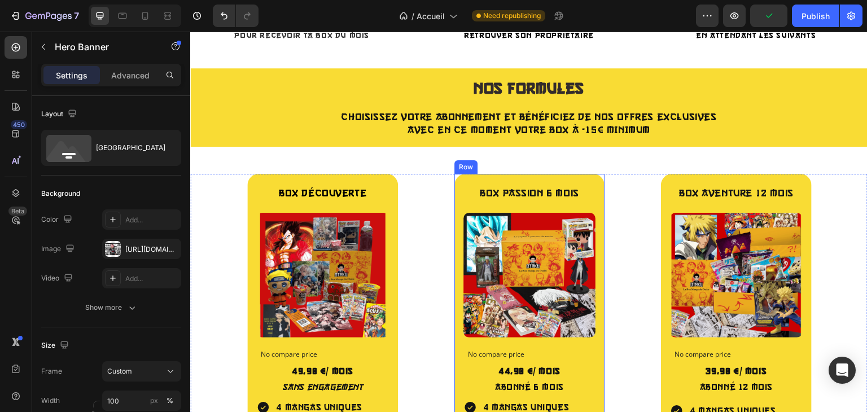 This screenshot has width=867, height=412. Describe the element at coordinates (142, 401) in the screenshot. I see `input: px%` at that location.